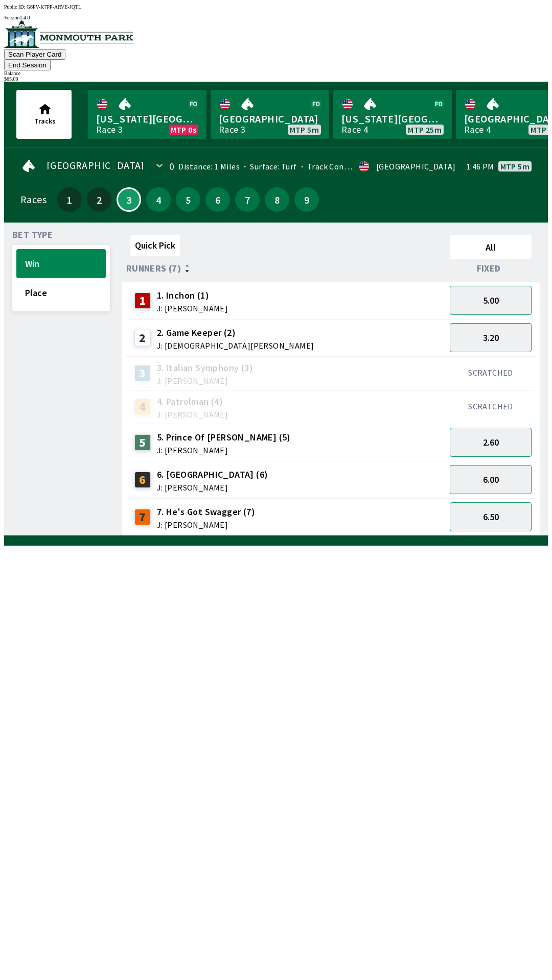 The width and height of the screenshot is (552, 980). Describe the element at coordinates (285, 269) in the screenshot. I see `div: Runners (7)` at that location.